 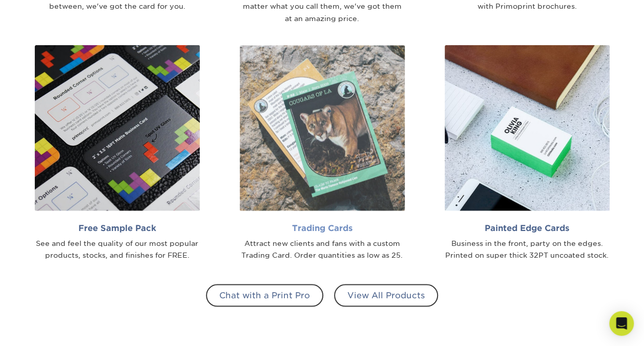 What do you see at coordinates (386, 295) in the screenshot?
I see `a: View All Products` at bounding box center [386, 295].